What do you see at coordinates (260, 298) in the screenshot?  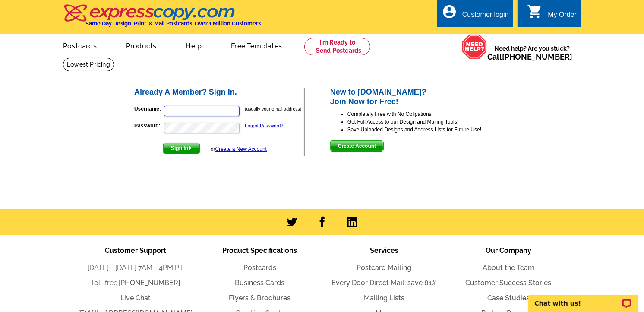 I see `a: Flyers & Brochures` at bounding box center [260, 298].